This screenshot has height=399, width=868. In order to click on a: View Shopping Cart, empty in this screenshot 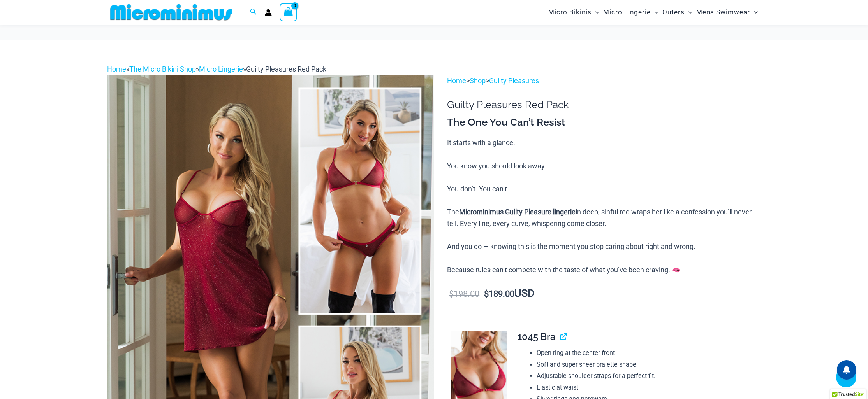, I will do `click(289, 12)`.